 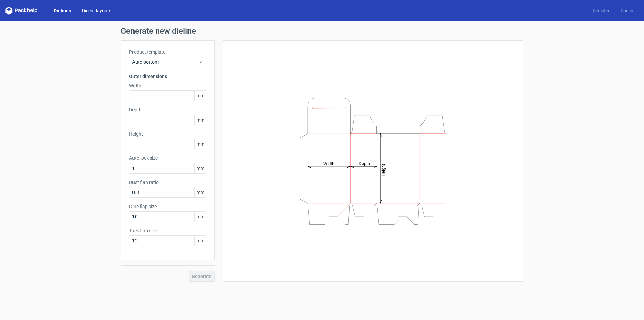 I want to click on tspan: Height, so click(x=383, y=169).